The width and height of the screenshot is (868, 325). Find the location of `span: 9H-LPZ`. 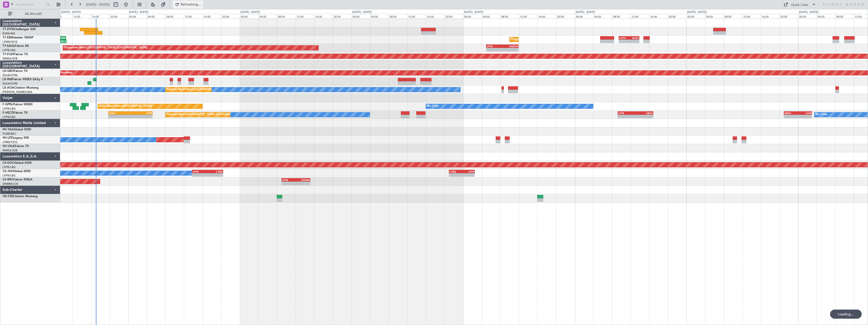

span: 9H-LPZ is located at coordinates (8, 138).